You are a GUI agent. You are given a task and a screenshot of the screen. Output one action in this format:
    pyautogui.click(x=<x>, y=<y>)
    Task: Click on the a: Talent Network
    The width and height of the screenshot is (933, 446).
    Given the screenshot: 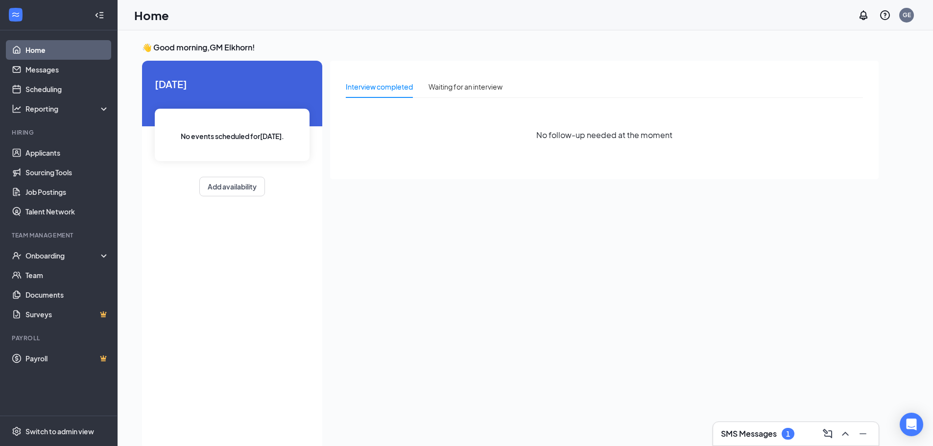 What is the action you would take?
    pyautogui.click(x=67, y=212)
    